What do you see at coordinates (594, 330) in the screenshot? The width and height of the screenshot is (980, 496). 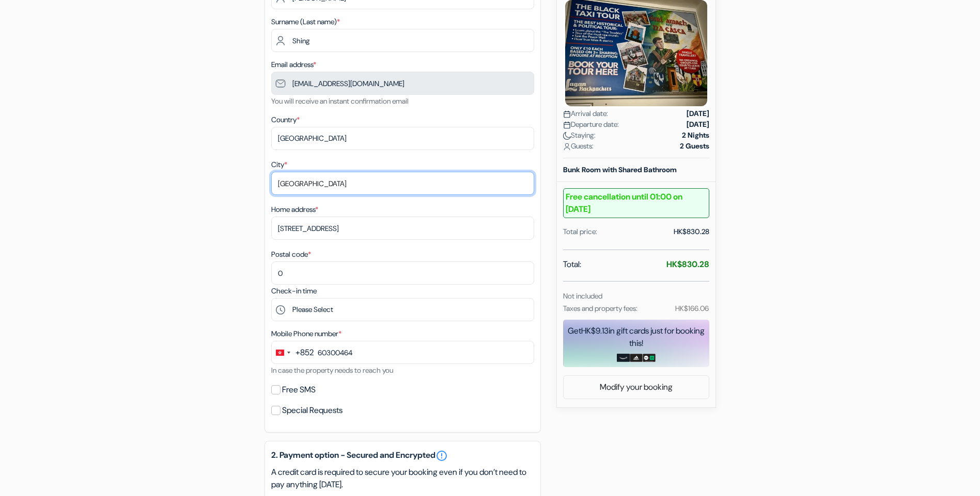 I see `span: HK$9.13` at bounding box center [594, 330].